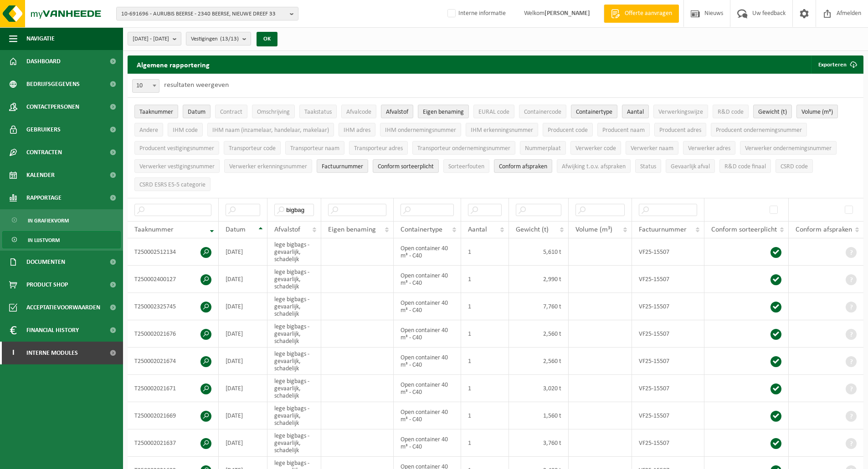 Image resolution: width=868 pixels, height=469 pixels. What do you see at coordinates (397, 112) in the screenshot?
I see `span: Afvalstof` at bounding box center [397, 112].